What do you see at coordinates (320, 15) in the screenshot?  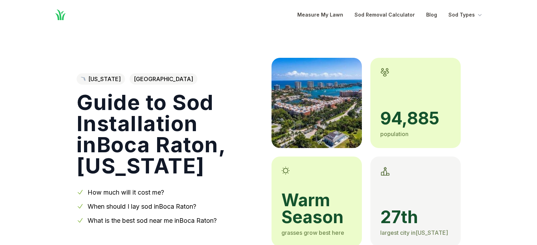 I see `a: Measure My Lawn` at bounding box center [320, 15].